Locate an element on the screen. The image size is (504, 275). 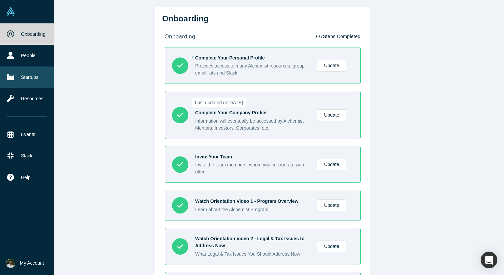
div: Watch Orientation Video 2 - Legal & Tax Issues to Address Now is located at coordinates (253, 242).